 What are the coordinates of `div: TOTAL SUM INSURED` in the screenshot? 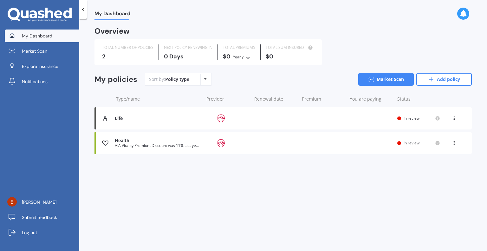 It's located at (290, 48).